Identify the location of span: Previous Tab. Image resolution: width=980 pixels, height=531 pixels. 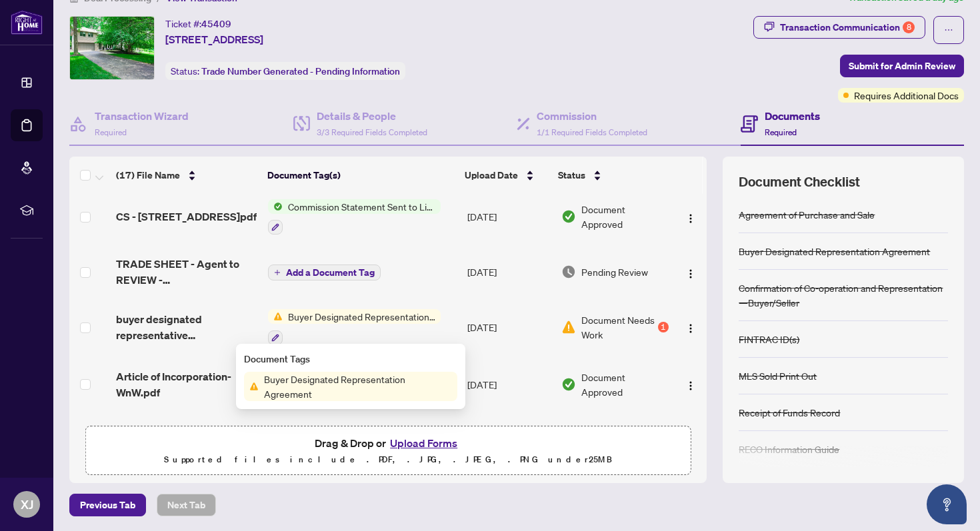
(108, 505).